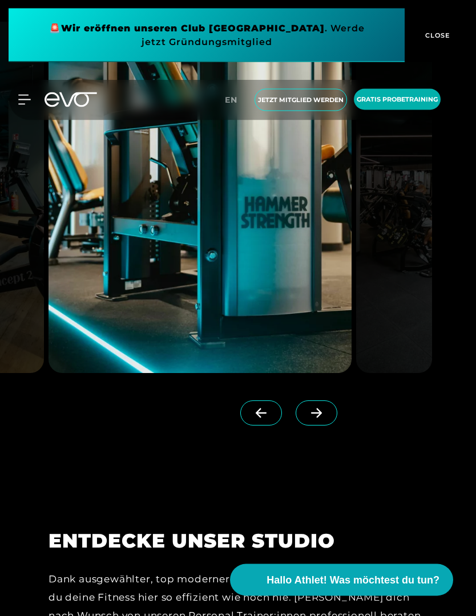  Describe the element at coordinates (341, 580) in the screenshot. I see `button: Hallo Athlet! Was möchtest du tun?` at that location.